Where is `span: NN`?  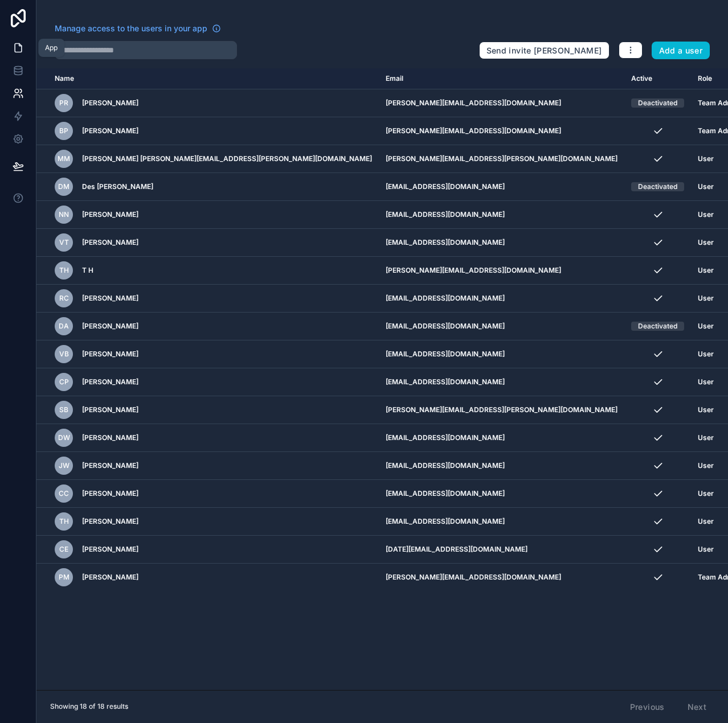
span: NN is located at coordinates (64, 215).